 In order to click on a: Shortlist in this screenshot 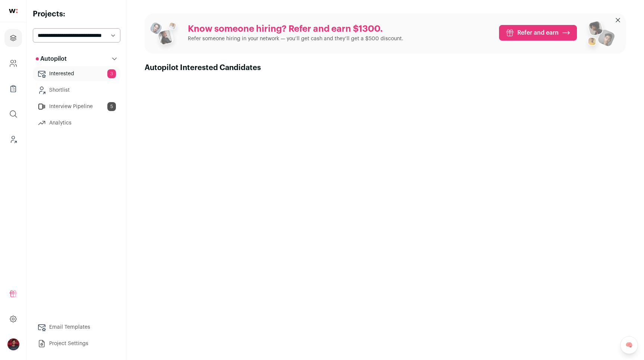, I will do `click(77, 90)`.